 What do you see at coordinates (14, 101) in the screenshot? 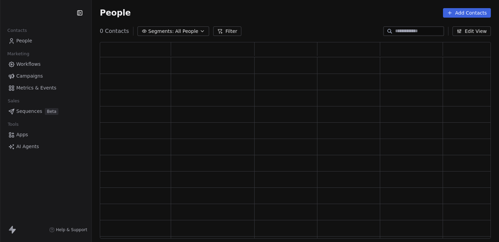
I see `span: Sales` at bounding box center [14, 101].